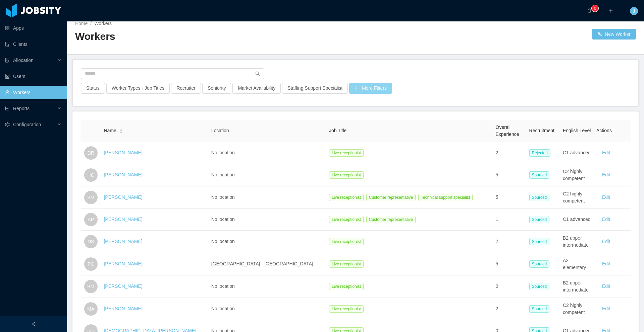 This screenshot has width=644, height=332. What do you see at coordinates (577, 131) in the screenshot?
I see `span: English Level` at bounding box center [577, 131].